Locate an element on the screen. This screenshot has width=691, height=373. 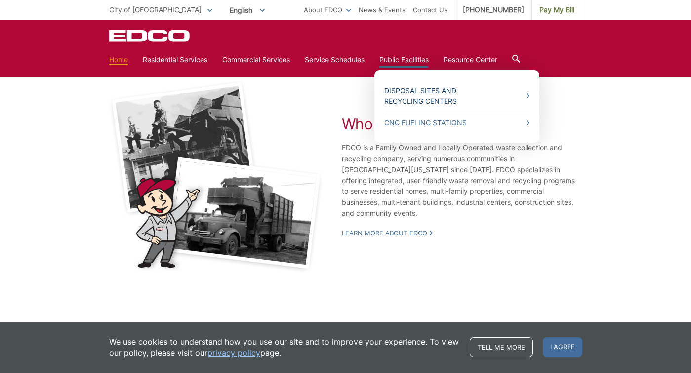
a: About EDCO is located at coordinates (328, 10).